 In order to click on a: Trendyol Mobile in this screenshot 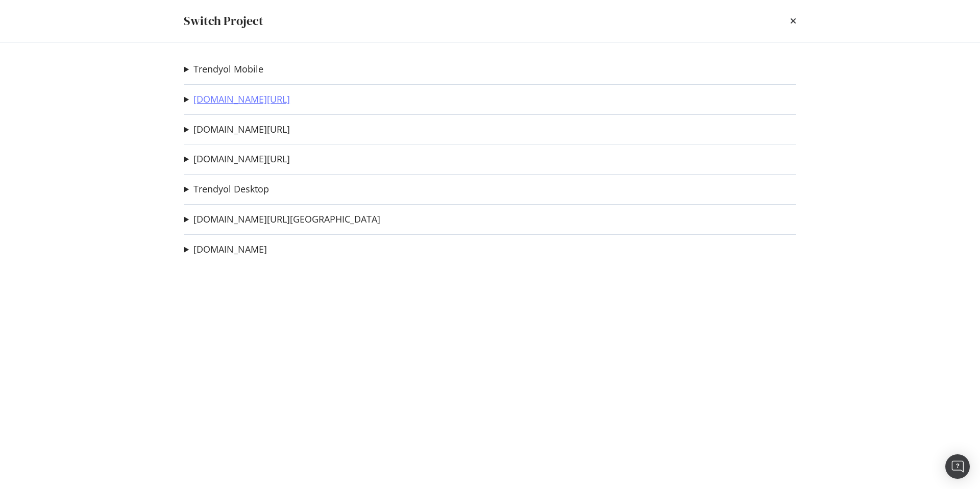, I will do `click(228, 69)`.